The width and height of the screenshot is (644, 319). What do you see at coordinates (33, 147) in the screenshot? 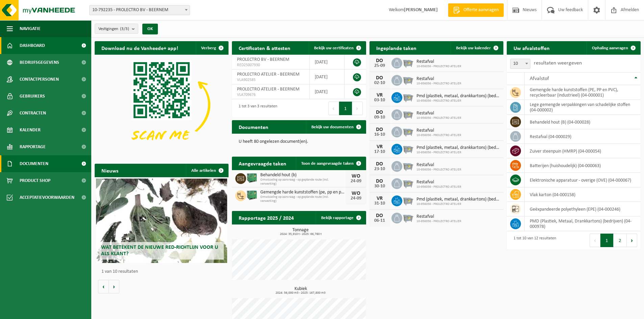
I see `span: Rapportage` at bounding box center [33, 147].